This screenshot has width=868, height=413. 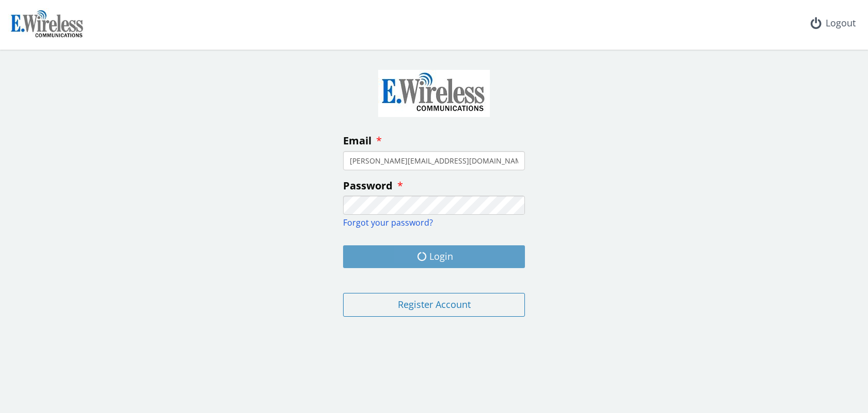 What do you see at coordinates (368, 185) in the screenshot?
I see `span: Password` at bounding box center [368, 185].